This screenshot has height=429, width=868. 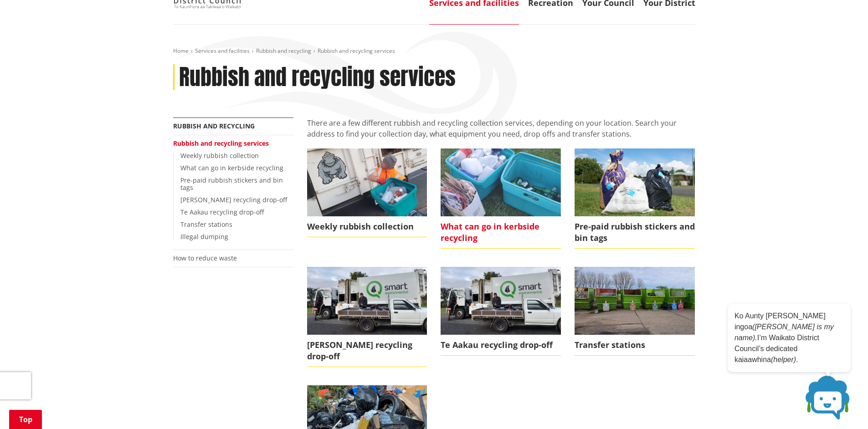 I want to click on a: Illegal dumping, so click(x=204, y=236).